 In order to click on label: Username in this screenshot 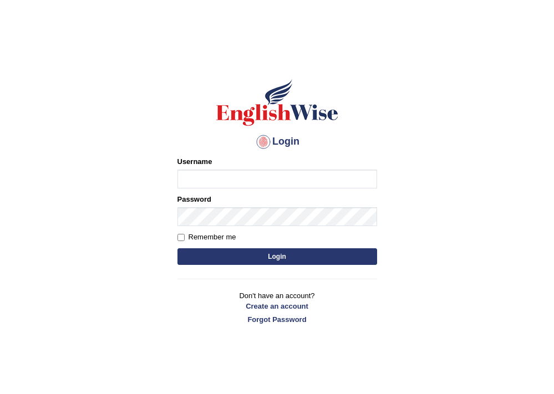, I will do `click(195, 161)`.